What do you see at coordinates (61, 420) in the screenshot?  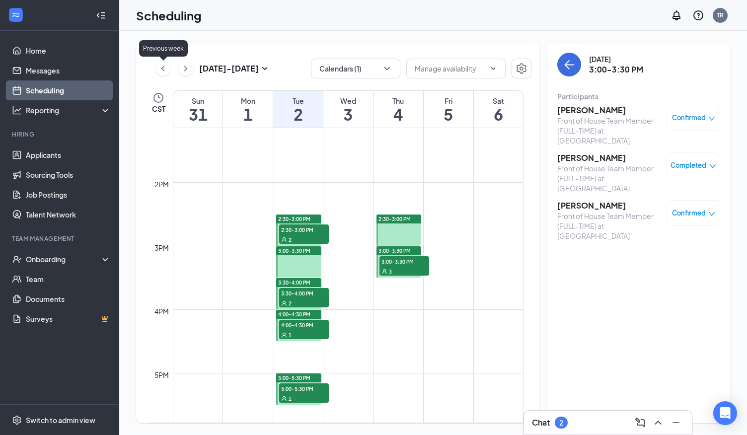 I see `div: Switch to admin view` at bounding box center [61, 420].